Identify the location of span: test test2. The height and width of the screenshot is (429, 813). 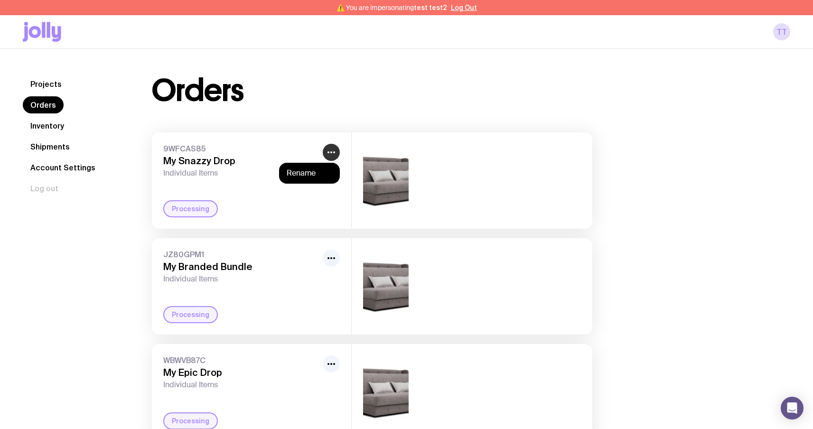
(431, 8).